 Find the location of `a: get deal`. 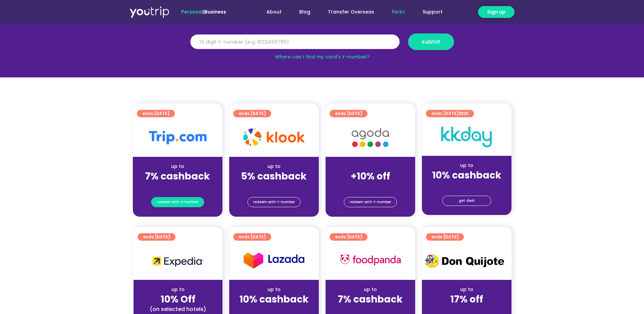

a: get deal is located at coordinates (467, 201).